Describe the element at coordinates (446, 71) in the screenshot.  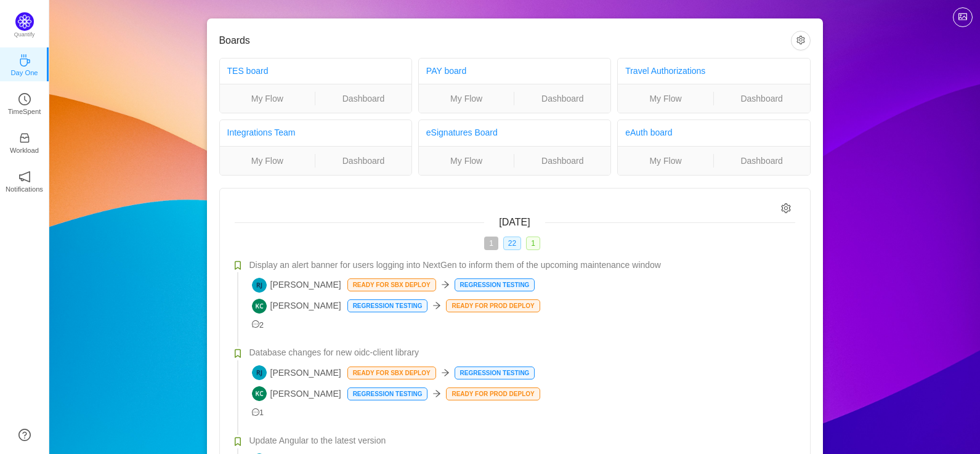
I see `a: PAY board` at that location.